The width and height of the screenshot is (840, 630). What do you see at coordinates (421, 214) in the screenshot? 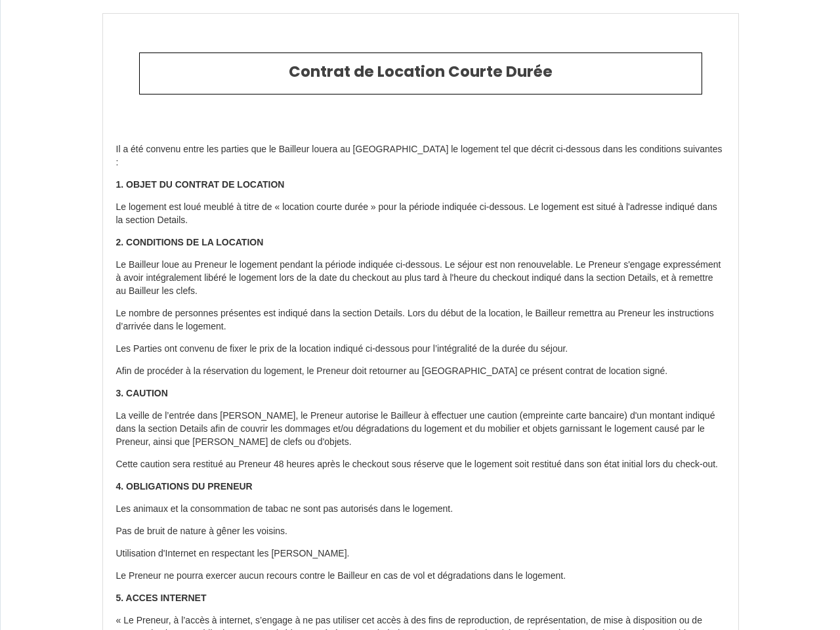
I see `p: Le logement est loué meublé à titre de « location courte durée » pour la période indiquée ci-dess...` at bounding box center [421, 214].